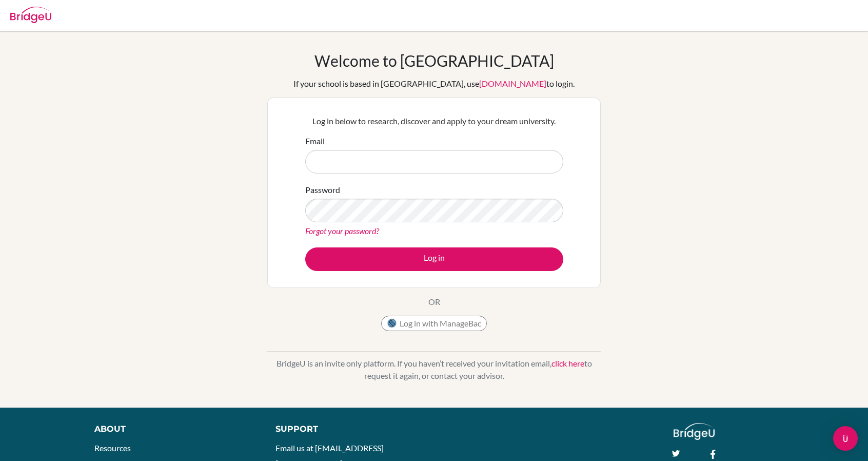  What do you see at coordinates (434, 121) in the screenshot?
I see `p: Log in below to research, discover and apply to your dream university.` at bounding box center [434, 121].